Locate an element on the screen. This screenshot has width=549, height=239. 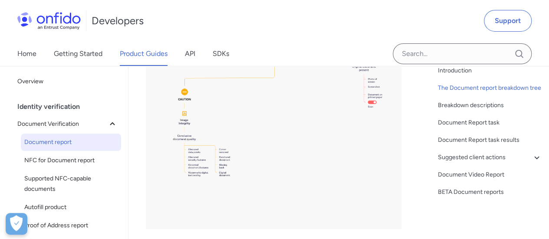
a: Overview is located at coordinates (67, 82).